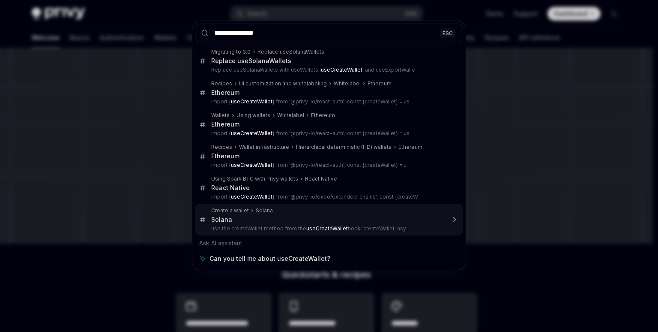  What do you see at coordinates (328, 165) in the screenshot?
I see `p: import { } from '@privy-io/react-auth'; const {createWallet} = u` at bounding box center [328, 165].